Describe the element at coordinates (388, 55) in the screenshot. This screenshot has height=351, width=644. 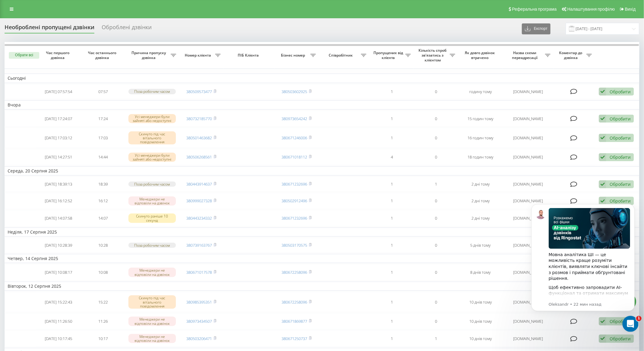
I see `span: Пропущених від клієнта` at that location.